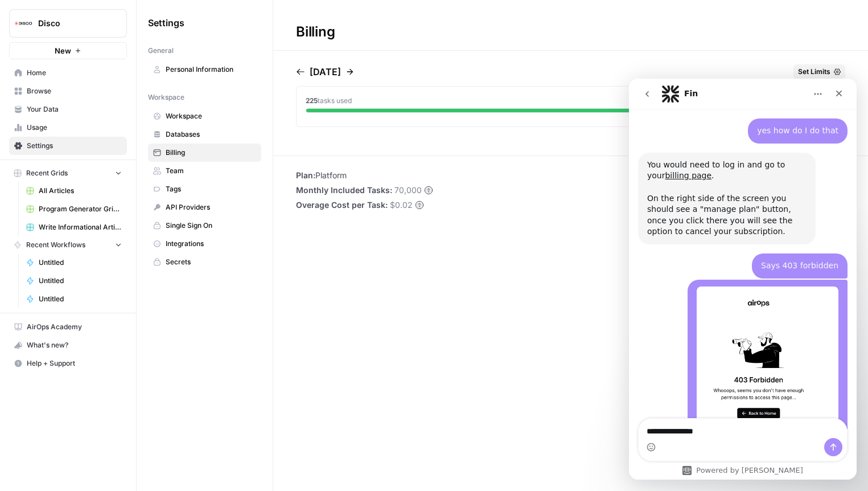  What do you see at coordinates (210, 15) in the screenshot?
I see `div: Close` at bounding box center [210, 15].